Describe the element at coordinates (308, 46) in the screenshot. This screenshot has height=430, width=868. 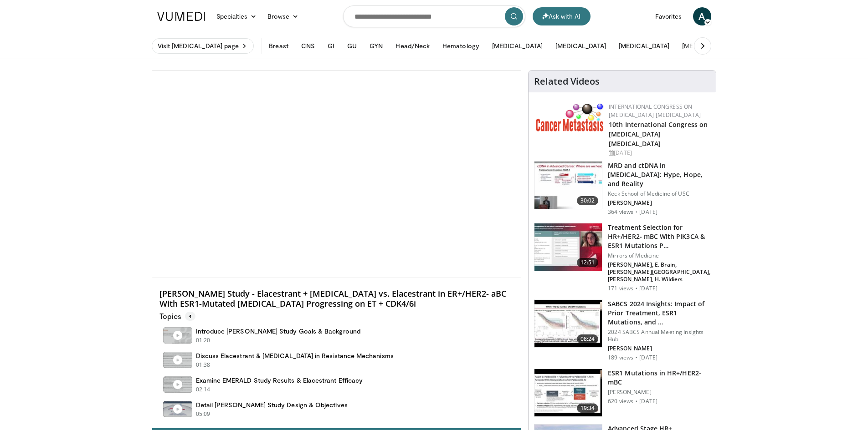
I see `button: CNS` at that location.